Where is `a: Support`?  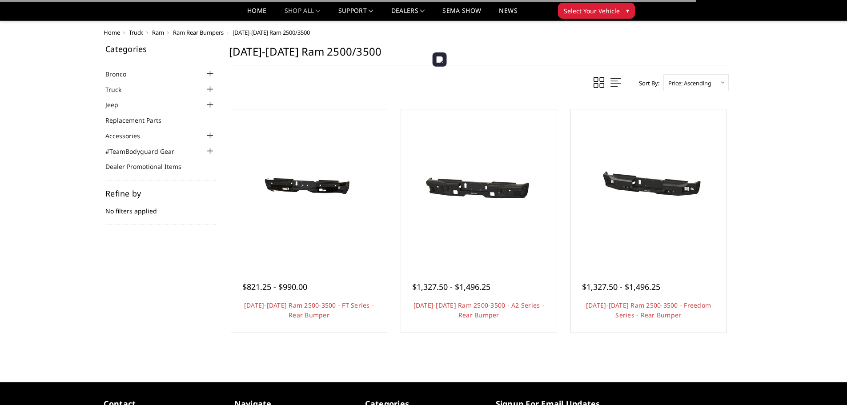 a: Support is located at coordinates (356, 14).